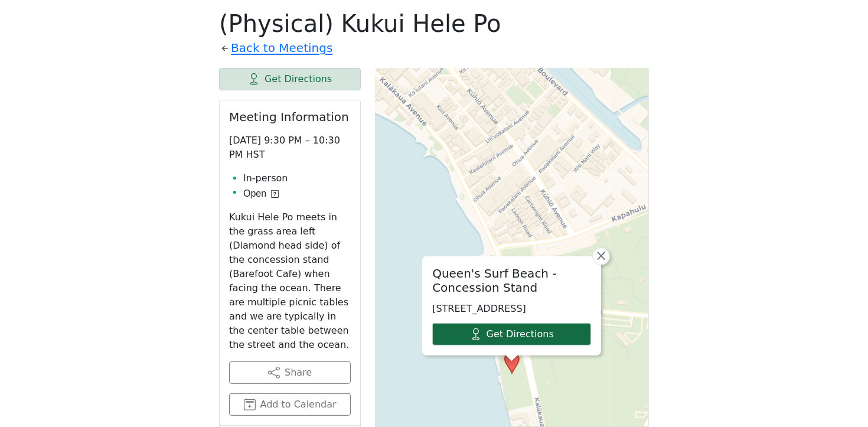 The width and height of the screenshot is (868, 427). What do you see at coordinates (434, 24) in the screenshot?
I see `h1: (Physical) Kukui Hele Po` at bounding box center [434, 24].